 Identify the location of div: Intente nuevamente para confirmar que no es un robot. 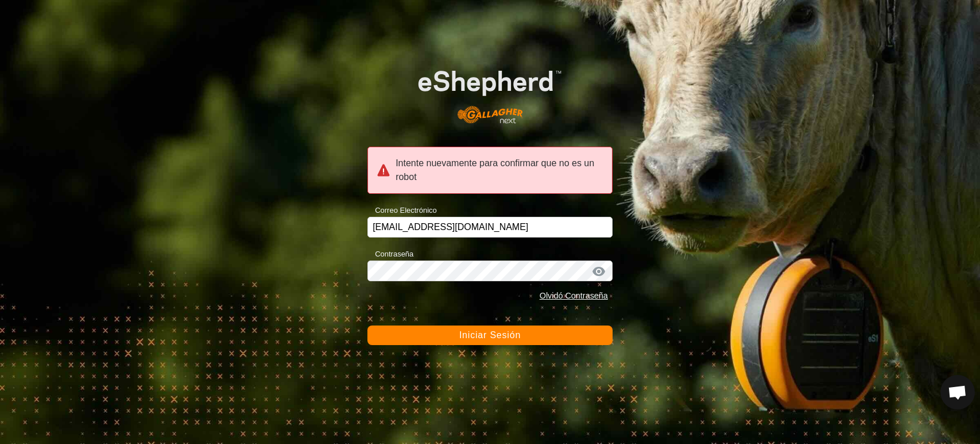
(490, 170).